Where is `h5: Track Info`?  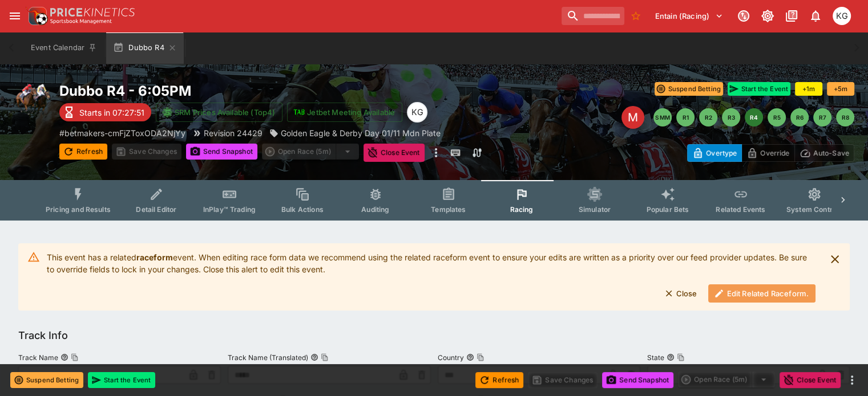
h5: Track Info is located at coordinates (43, 335).